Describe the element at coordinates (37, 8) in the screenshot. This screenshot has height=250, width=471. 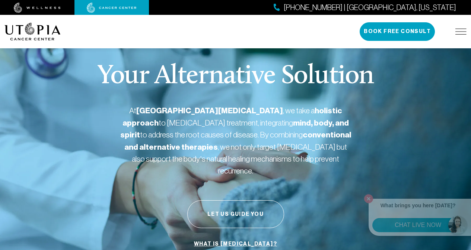
I see `img: wellness` at that location.